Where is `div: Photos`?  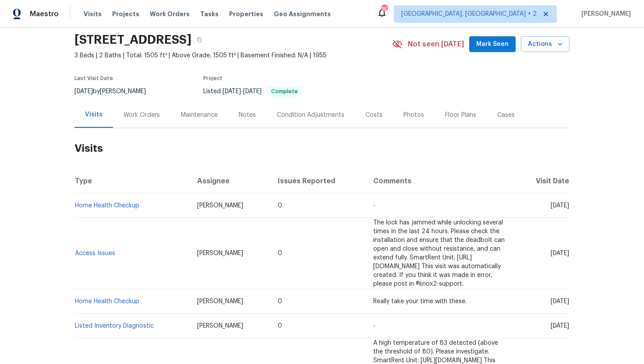 div: Photos is located at coordinates (414, 115).